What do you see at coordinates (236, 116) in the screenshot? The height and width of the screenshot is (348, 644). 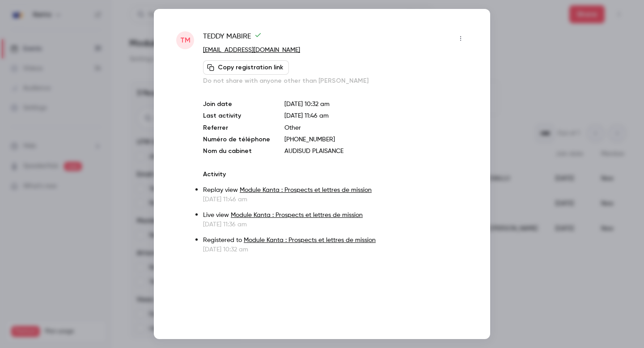 I see `p: Last activity` at bounding box center [236, 116].